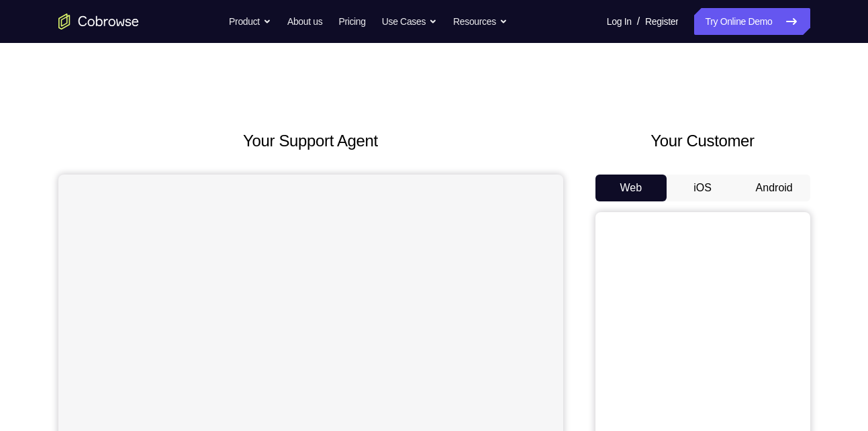 This screenshot has height=431, width=868. Describe the element at coordinates (99, 22) in the screenshot. I see `a: Go to the home page` at that location.